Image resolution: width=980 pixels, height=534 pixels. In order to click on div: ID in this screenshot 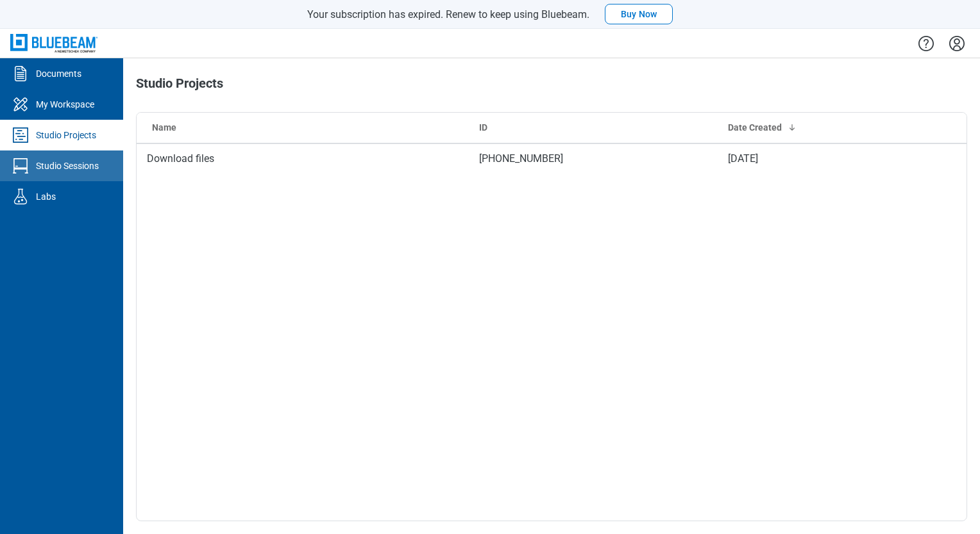, I will do `click(593, 128)`.